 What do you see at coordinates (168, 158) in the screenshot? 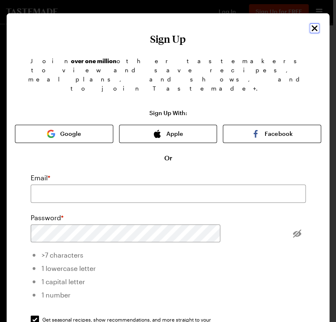
I see `span: Or` at bounding box center [168, 158].